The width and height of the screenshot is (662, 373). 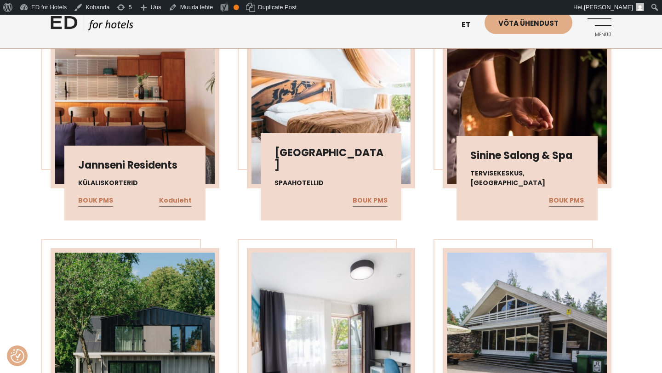 I want to click on button: Nõusolekueelistused, so click(x=17, y=356).